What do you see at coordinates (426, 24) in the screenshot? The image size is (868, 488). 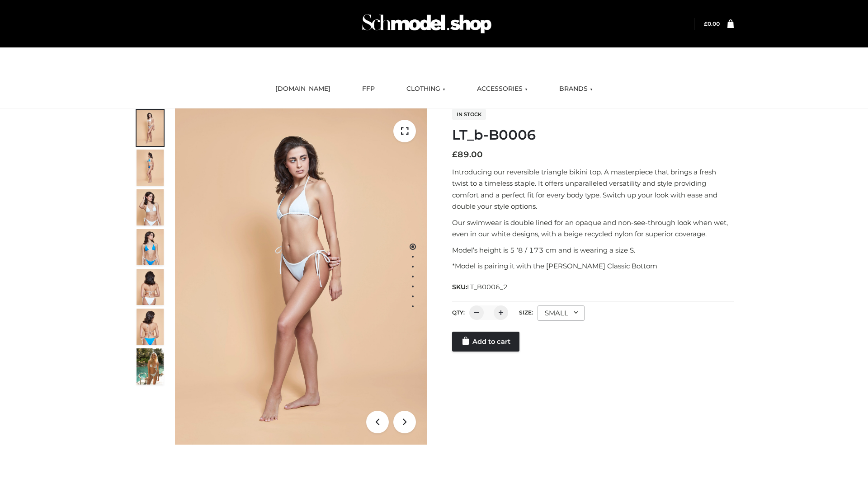 I see `img: Schmodel Admin 964` at bounding box center [426, 24].